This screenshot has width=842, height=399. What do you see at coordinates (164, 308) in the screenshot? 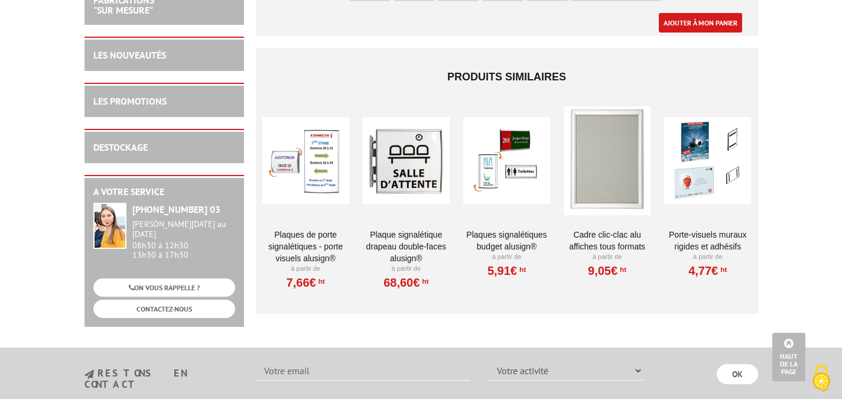
I see `a: CONTACTEZ-NOUS` at bounding box center [164, 308].